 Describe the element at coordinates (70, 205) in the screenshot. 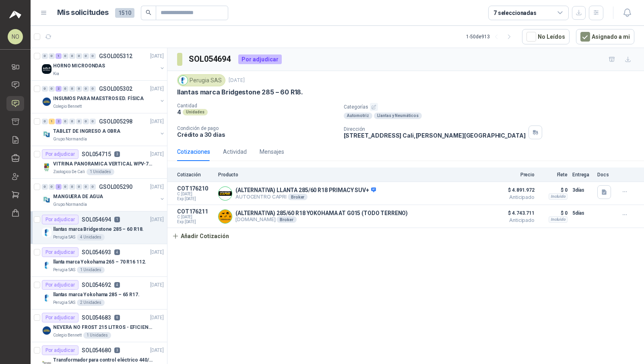

I see `p: Grupo Normandía` at that location.